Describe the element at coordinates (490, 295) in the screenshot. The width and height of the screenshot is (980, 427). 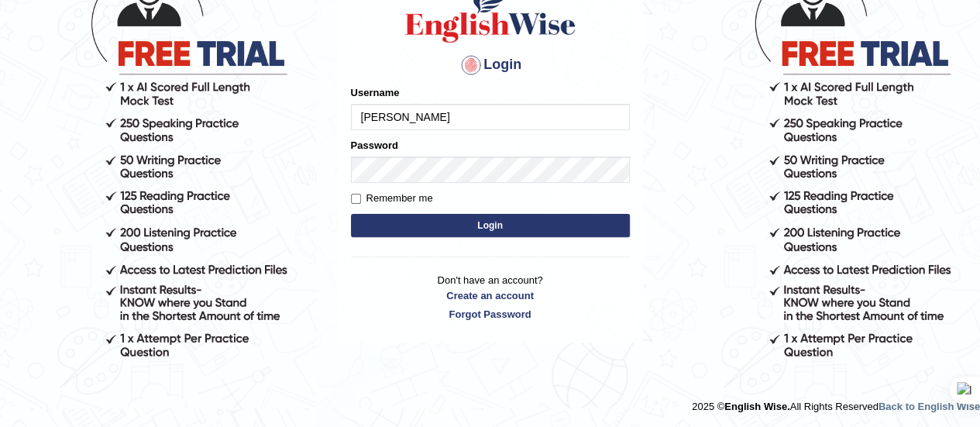
I see `a: Create an account` at that location.